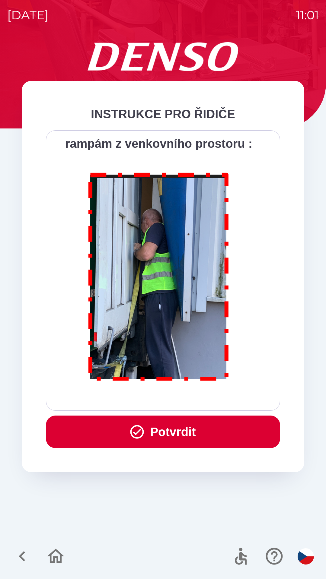 The width and height of the screenshot is (326, 579). I want to click on p: 11:01, so click(307, 15).